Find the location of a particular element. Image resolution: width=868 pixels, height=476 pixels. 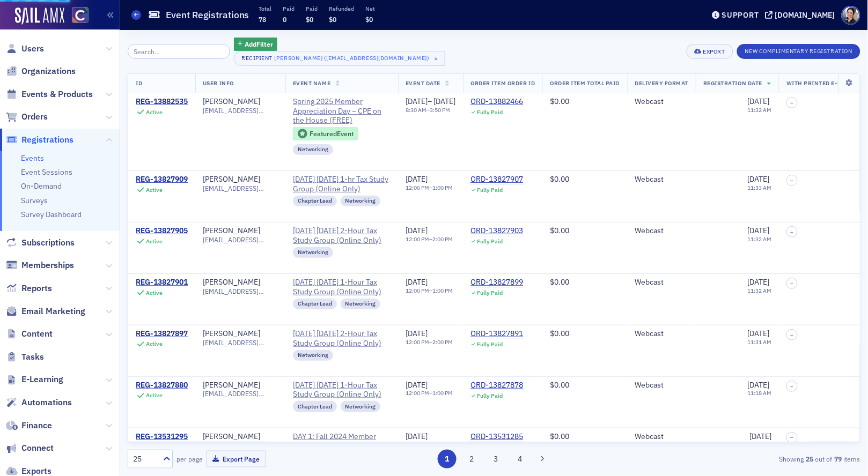

a: DAY 1: Fall 2024 Member Appreciation Day – CPE on the House (FREE) is located at coordinates (342, 446).